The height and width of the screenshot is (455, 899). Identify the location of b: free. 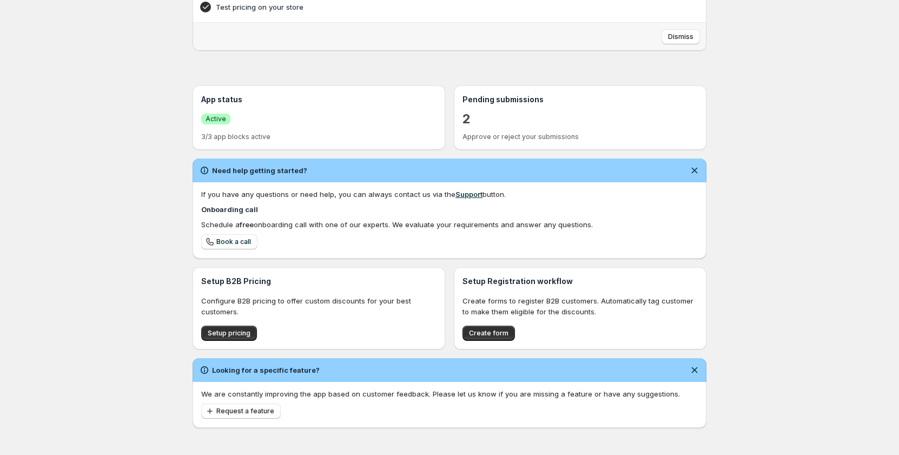
(247, 225).